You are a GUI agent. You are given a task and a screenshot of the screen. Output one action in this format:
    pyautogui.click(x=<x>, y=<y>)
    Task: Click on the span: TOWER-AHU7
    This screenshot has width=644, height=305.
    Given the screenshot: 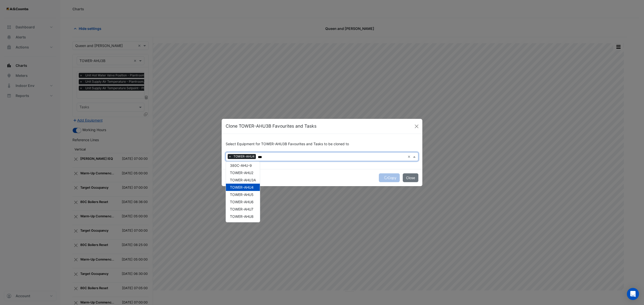 What is the action you would take?
    pyautogui.click(x=241, y=209)
    